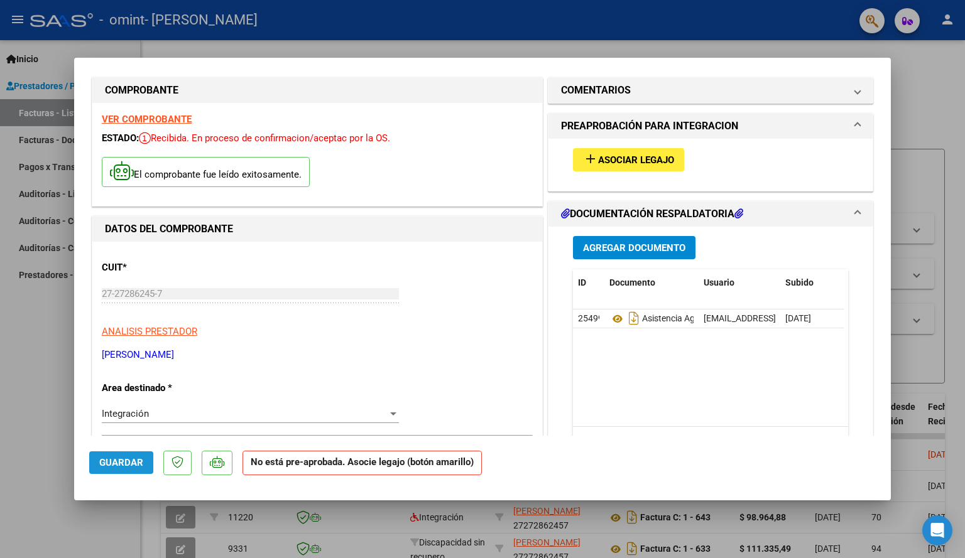 The height and width of the screenshot is (558, 965). Describe the element at coordinates (652, 214) in the screenshot. I see `h1: DOCUMENTACIÓN RESPALDATORIA` at that location.